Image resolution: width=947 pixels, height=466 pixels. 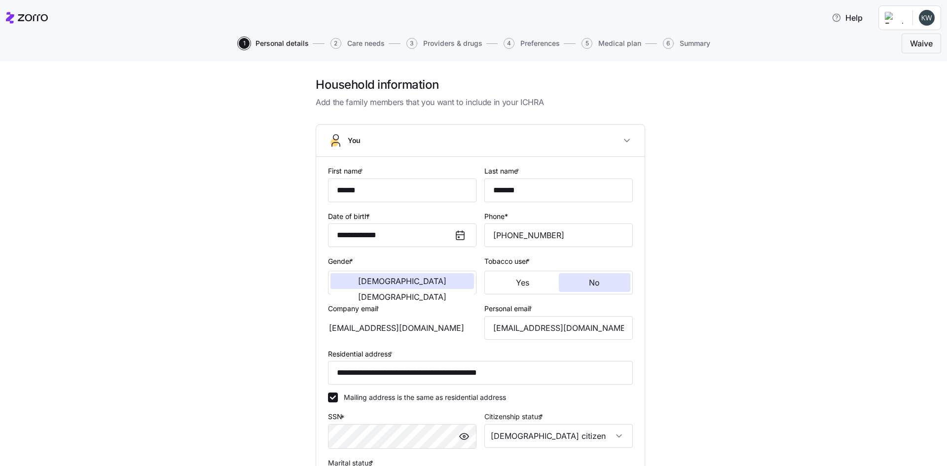 What do you see at coordinates (847, 18) in the screenshot?
I see `span: Help` at bounding box center [847, 18].